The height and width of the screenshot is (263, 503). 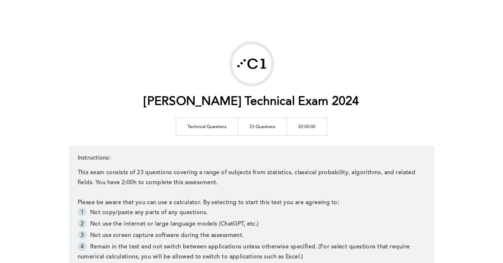 I want to click on img: Marshall Wace, so click(x=252, y=64).